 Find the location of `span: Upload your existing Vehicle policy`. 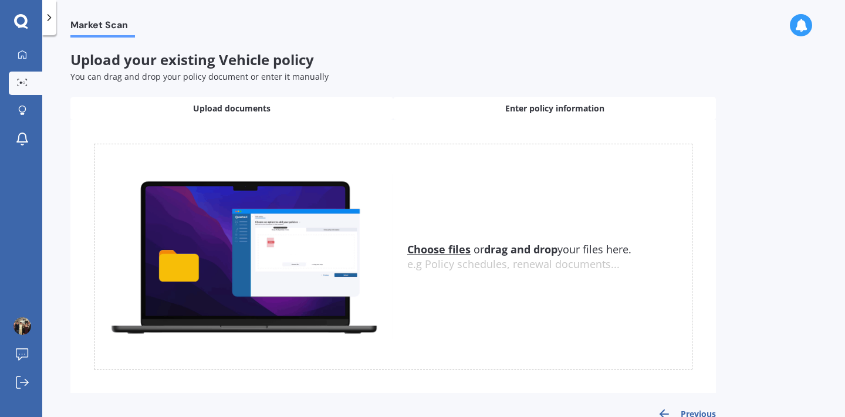

span: Upload your existing Vehicle policy is located at coordinates (192, 59).